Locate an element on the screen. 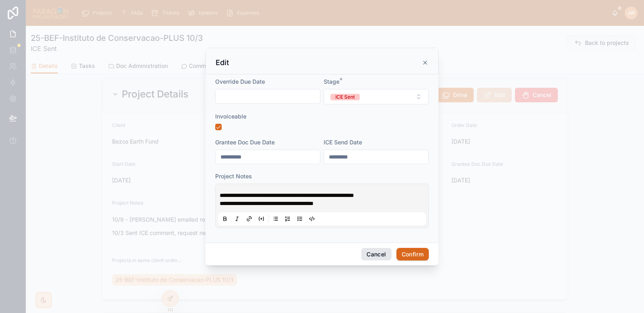  div: ICE Sent is located at coordinates (345, 97).